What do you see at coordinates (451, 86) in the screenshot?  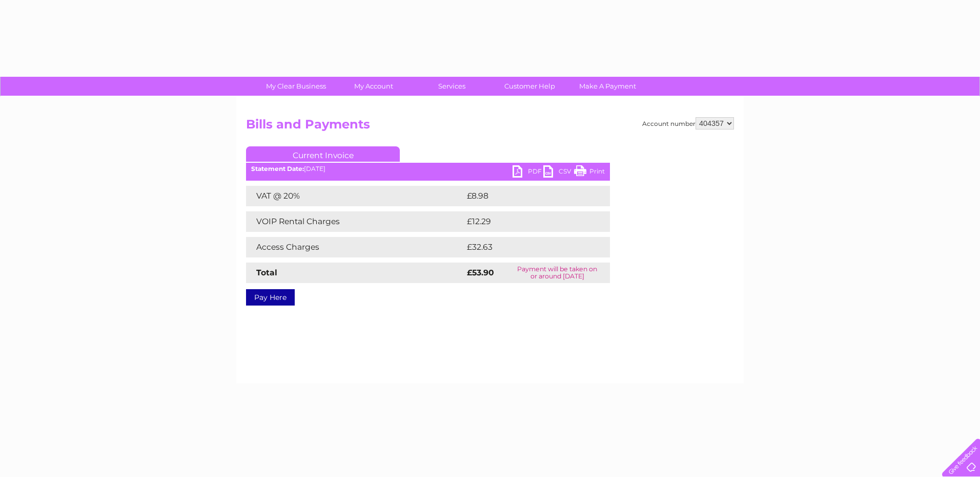 I see `a: Services` at bounding box center [451, 86].